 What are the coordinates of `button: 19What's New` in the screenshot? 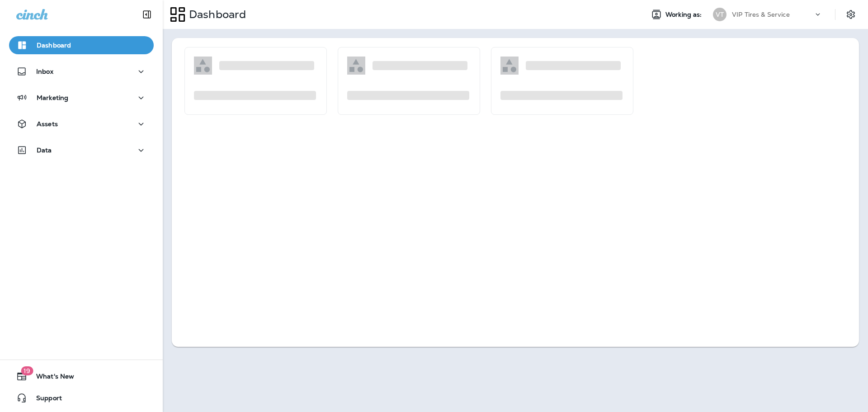 It's located at (82, 376).